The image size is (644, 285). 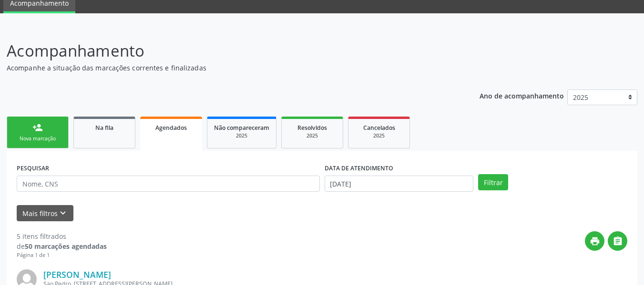 What do you see at coordinates (521, 95) in the screenshot?
I see `p: Ano de acompanhamento` at bounding box center [521, 95].